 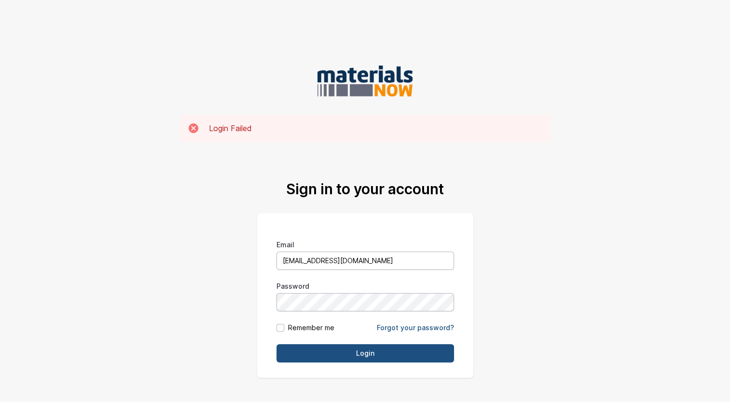 What do you see at coordinates (365, 287) in the screenshot?
I see `label: Password` at bounding box center [365, 287].